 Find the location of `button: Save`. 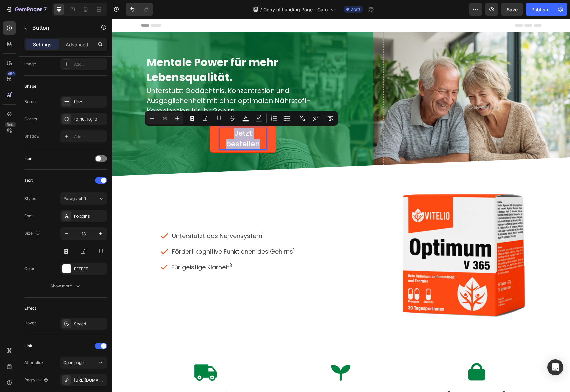

button: Save is located at coordinates (512, 10).